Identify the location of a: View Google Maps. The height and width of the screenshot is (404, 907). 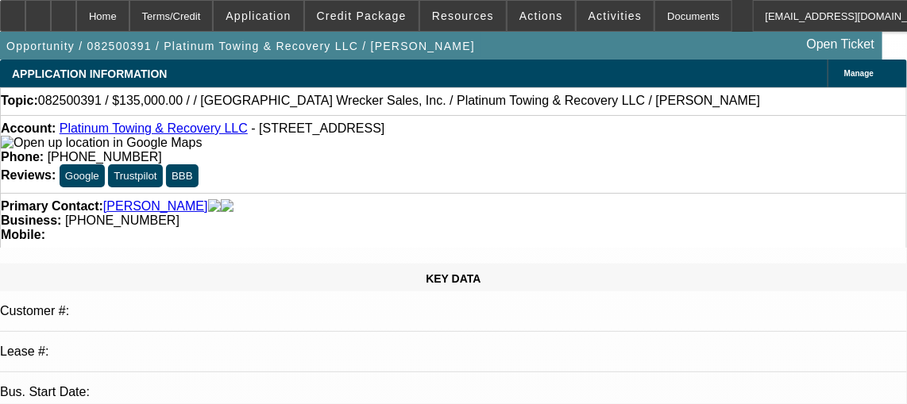
(101, 142).